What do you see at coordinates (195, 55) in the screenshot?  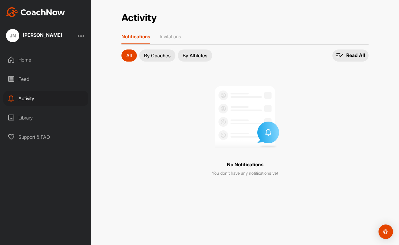 I see `p: By Athletes` at bounding box center [195, 55].